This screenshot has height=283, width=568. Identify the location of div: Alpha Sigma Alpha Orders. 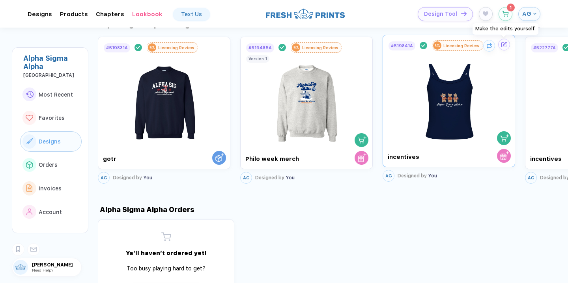
(146, 210).